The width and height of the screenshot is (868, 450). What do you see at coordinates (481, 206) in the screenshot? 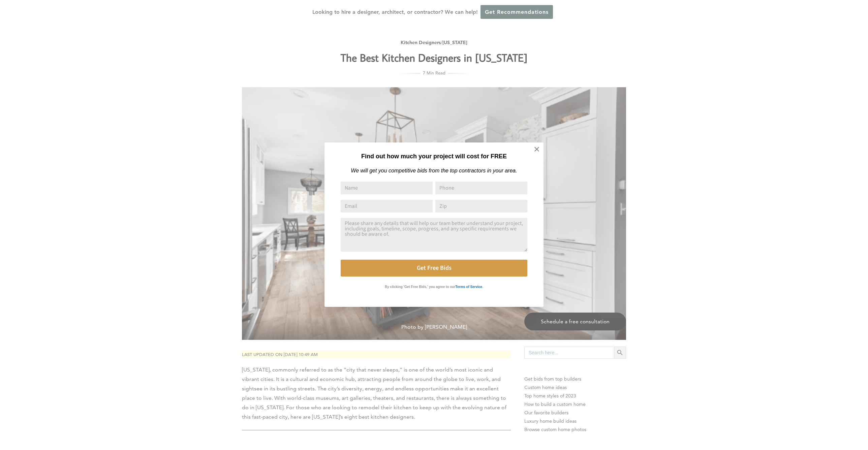
I see `input: Zip` at bounding box center [481, 206].